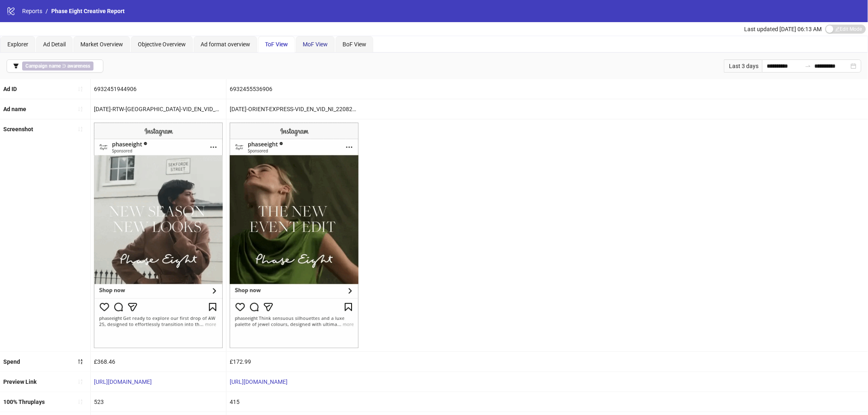 This screenshot has width=868, height=415. I want to click on div: £172.99, so click(294, 362).